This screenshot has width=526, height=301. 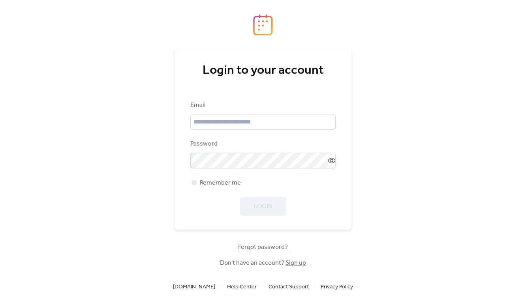 What do you see at coordinates (262, 144) in the screenshot?
I see `div: Password` at bounding box center [262, 144].